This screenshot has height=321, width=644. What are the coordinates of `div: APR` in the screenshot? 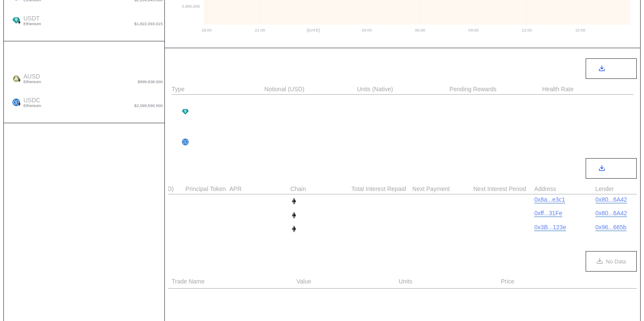 It's located at (260, 189).